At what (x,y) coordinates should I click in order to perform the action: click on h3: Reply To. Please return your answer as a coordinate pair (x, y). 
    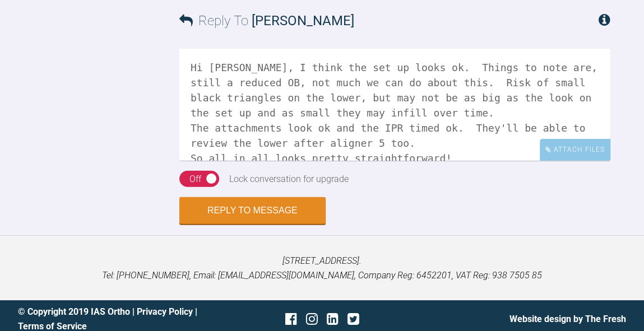
    Looking at the image, I should click on (267, 20).